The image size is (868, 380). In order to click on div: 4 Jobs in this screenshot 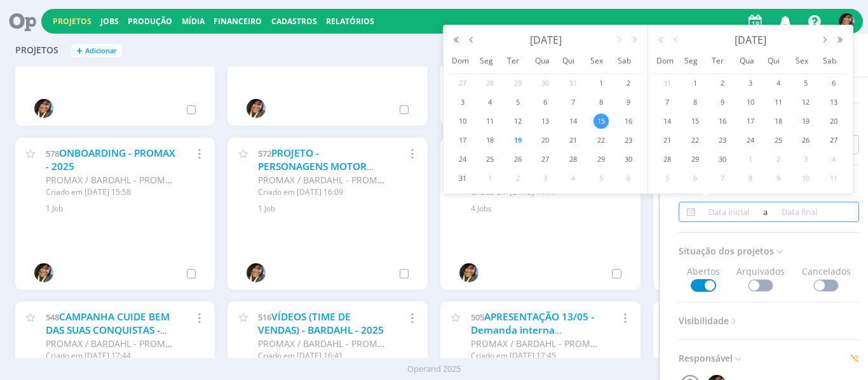, I will do `click(548, 209)`.